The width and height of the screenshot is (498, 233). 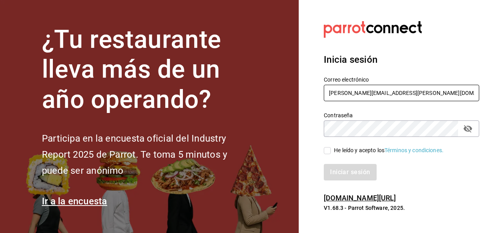 What do you see at coordinates (148, 70) in the screenshot?
I see `h1: ¿Tu restaurante lleva más de un año operando?` at bounding box center [148, 70].